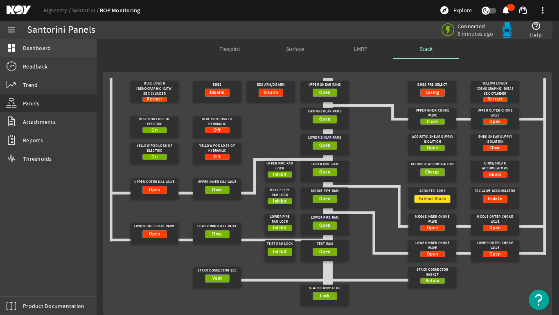  Describe the element at coordinates (325, 191) in the screenshot. I see `div: Middle Pipe Ram` at that location.